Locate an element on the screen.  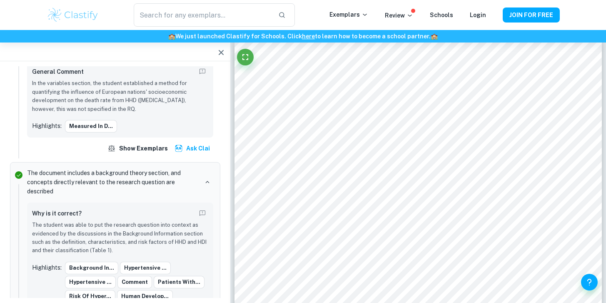
button: Show exemplars is located at coordinates (138, 148).